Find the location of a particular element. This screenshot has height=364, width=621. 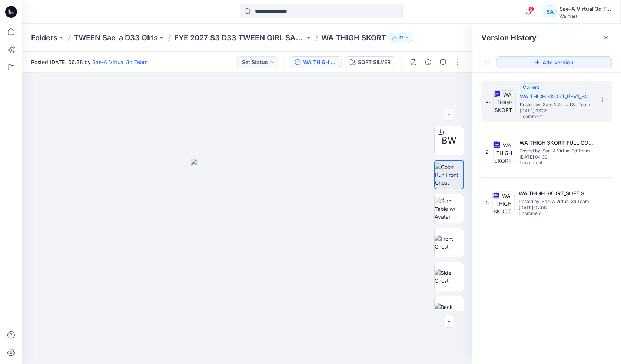

img: Color Run Front Ghost is located at coordinates (449, 175).